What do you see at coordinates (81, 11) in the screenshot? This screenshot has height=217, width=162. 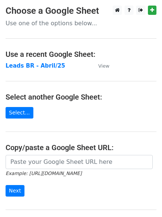 I see `h3: Choose a Google Sheet` at bounding box center [81, 11].